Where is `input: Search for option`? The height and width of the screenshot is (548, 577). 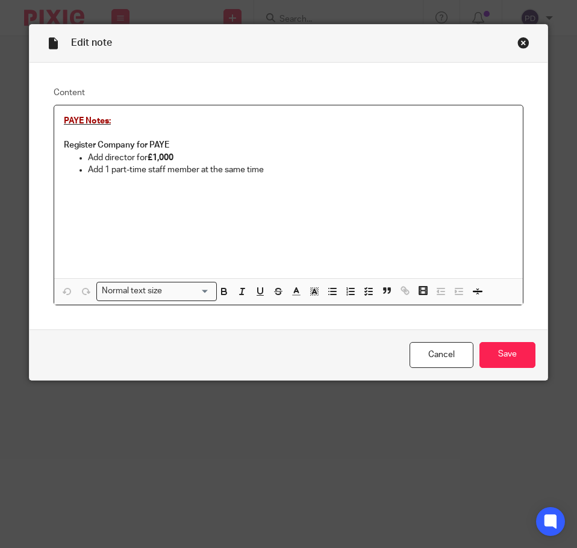 input: Search for option is located at coordinates (188, 291).